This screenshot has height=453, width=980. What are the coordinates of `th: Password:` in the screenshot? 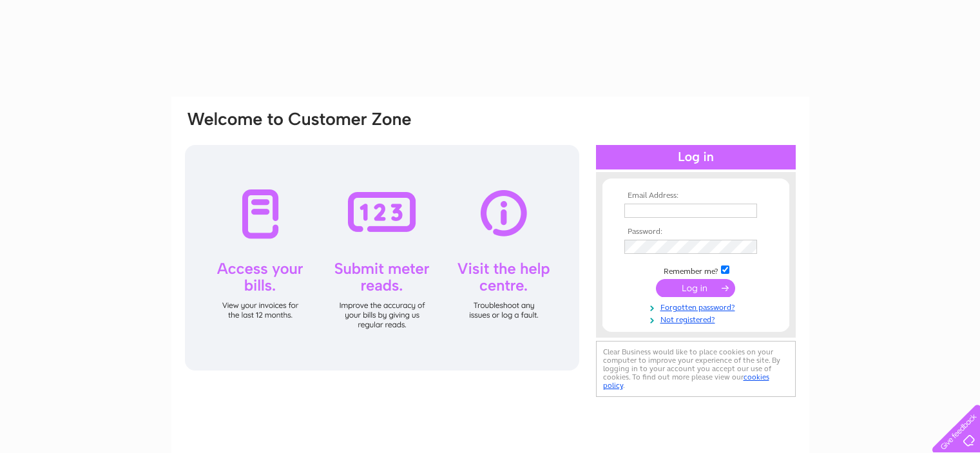 It's located at (696, 232).